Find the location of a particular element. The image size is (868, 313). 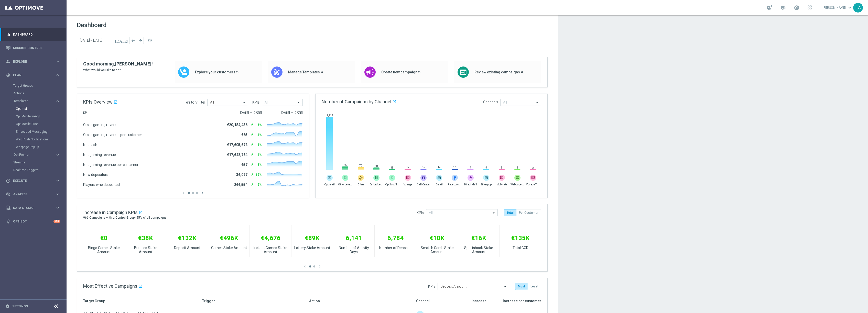

span: Data Studio is located at coordinates (34, 208).